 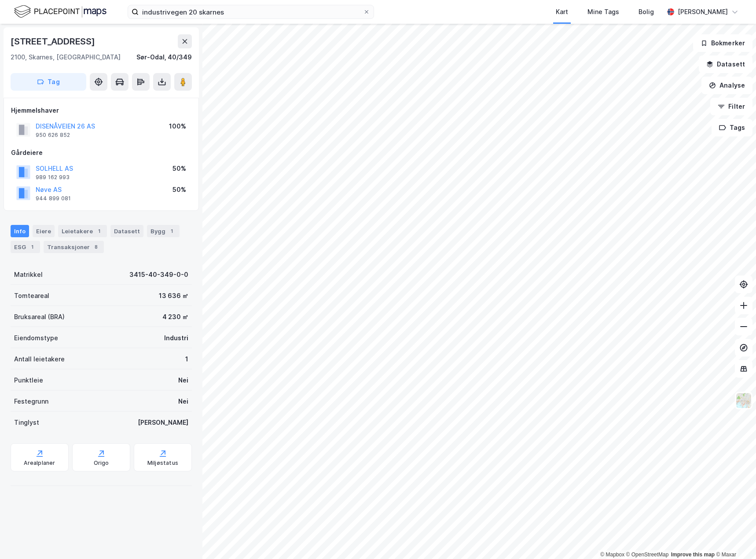 What do you see at coordinates (723, 43) in the screenshot?
I see `button: Bokmerker` at bounding box center [723, 43].